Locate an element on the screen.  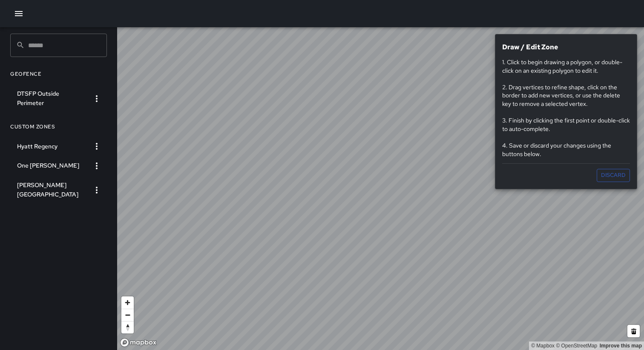
button: Reset bearing to north is located at coordinates (127, 327).